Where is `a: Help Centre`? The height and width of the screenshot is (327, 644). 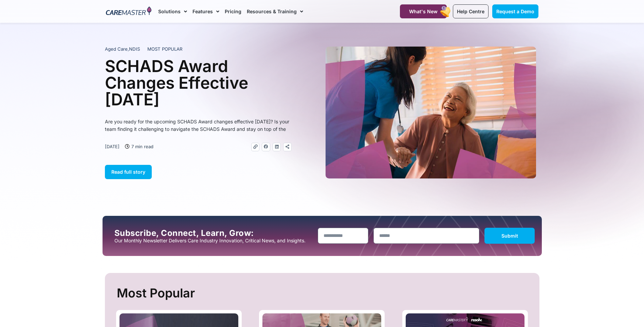 a: Help Centre is located at coordinates (471, 11).